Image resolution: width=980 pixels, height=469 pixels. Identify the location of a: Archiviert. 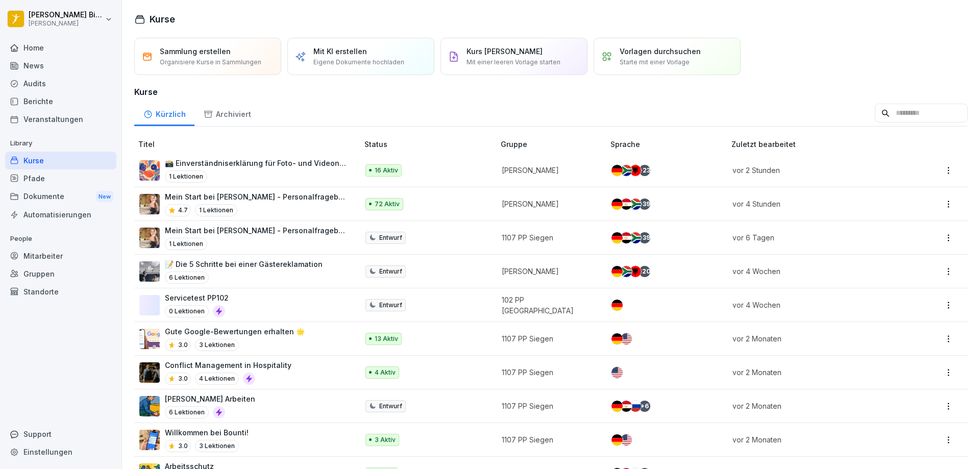
(227, 113).